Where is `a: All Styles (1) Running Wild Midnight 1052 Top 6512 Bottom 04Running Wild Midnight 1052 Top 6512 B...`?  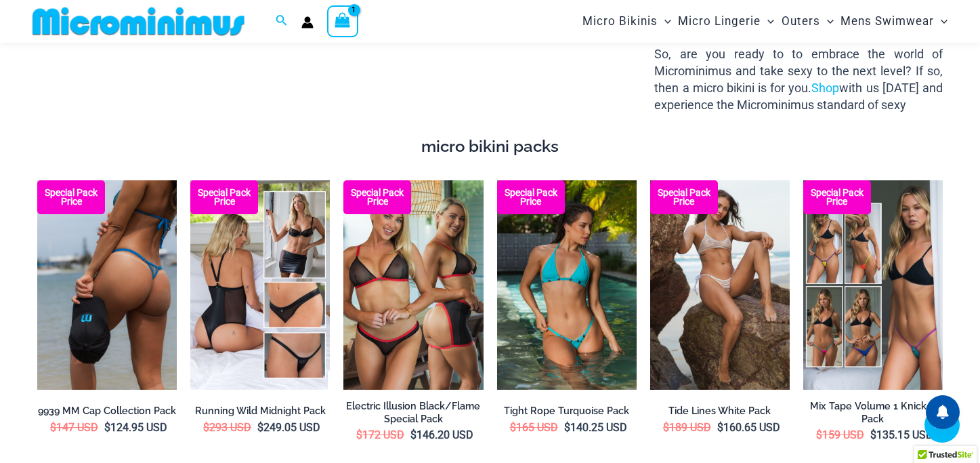
a: All Styles (1) Running Wild Midnight 1052 Top 6512 Bottom 04Running Wild Midnight 1052 Top 6512 B... is located at coordinates (260, 285).